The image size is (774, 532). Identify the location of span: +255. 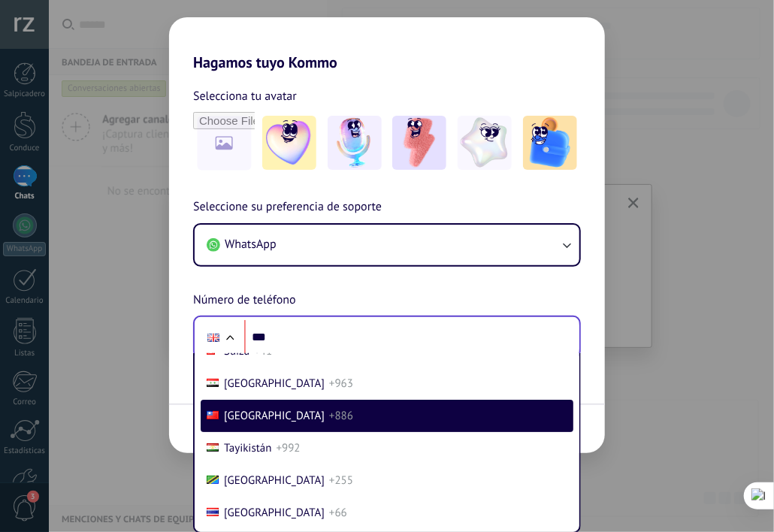
(341, 480).